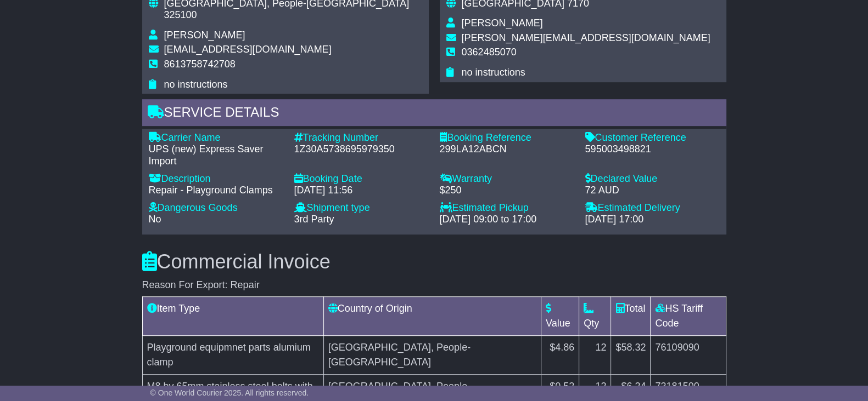  I want to click on td: 76109090, so click(687, 355).